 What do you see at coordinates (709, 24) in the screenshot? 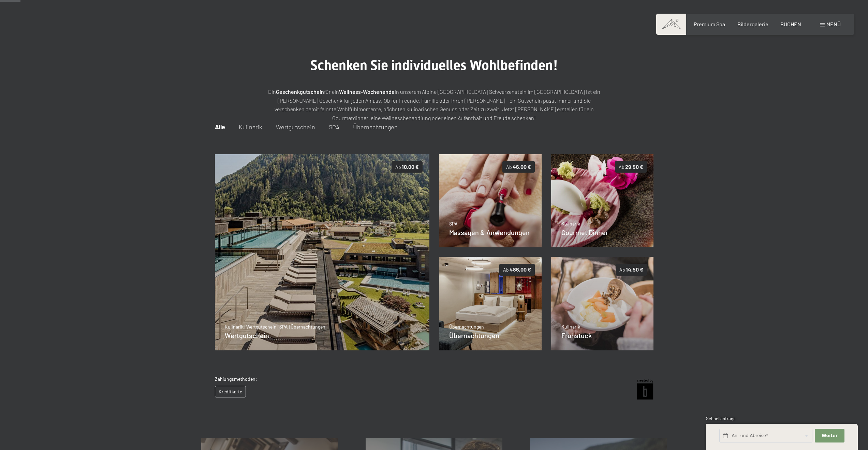
I see `span: Premium Spa` at bounding box center [709, 24].